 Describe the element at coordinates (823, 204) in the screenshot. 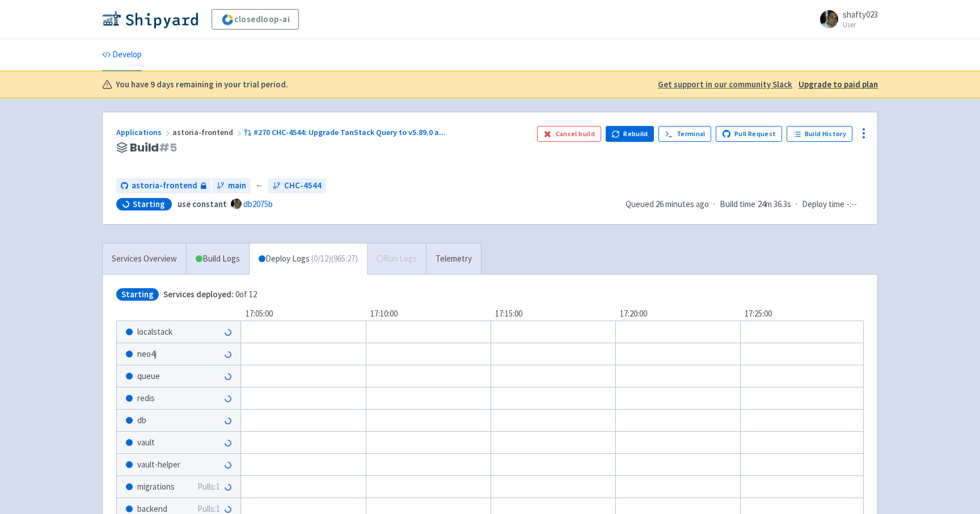

I see `span: Deploy time` at that location.